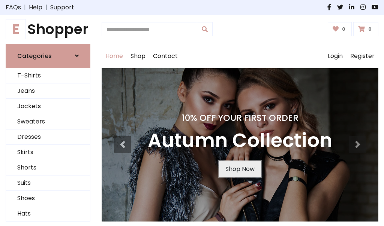 This screenshot has height=226, width=384. Describe the element at coordinates (48, 29) in the screenshot. I see `h1: Shopper` at that location.